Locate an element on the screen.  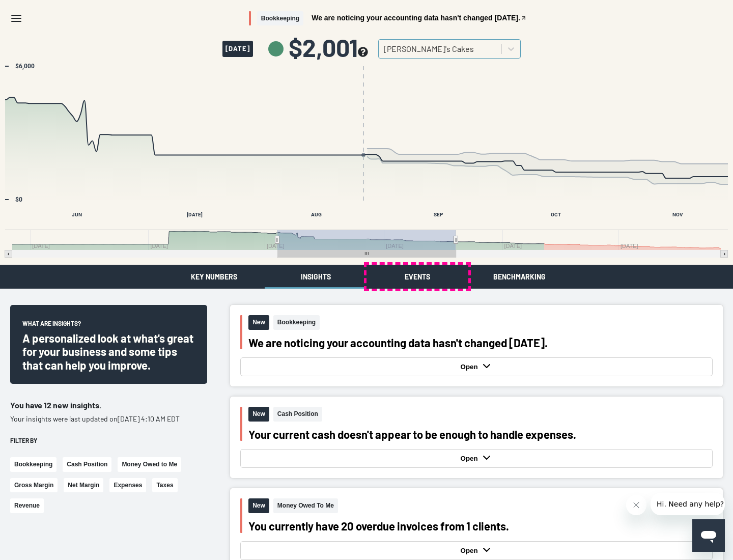
text: $0 is located at coordinates (19, 200).